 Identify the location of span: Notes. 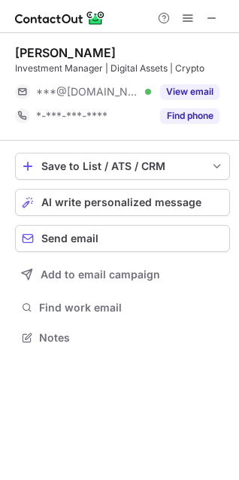
(132, 338).